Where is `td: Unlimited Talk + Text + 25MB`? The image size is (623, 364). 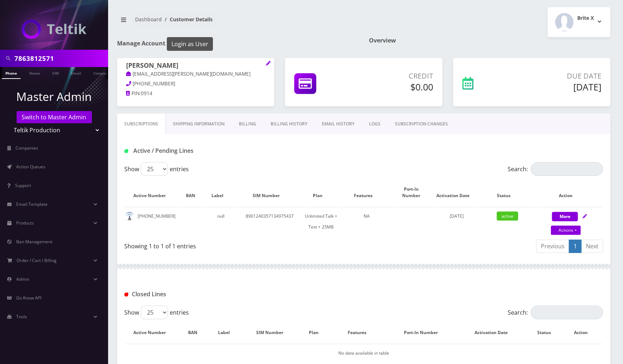 td: Unlimited Talk + Text + 25MB is located at coordinates (321, 221).